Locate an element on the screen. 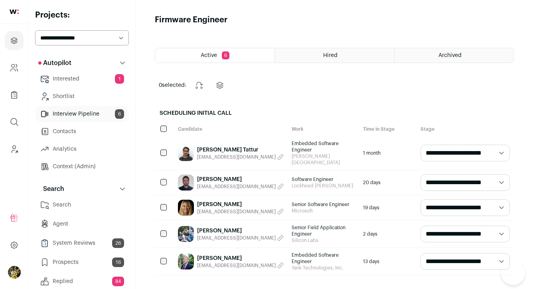 The height and width of the screenshot is (289, 533). img: e6688aa597eb7e7ee4302efd8cd815909396e5b91d79bbbb226f01734ebadf1e.jpg is located at coordinates (186, 208).